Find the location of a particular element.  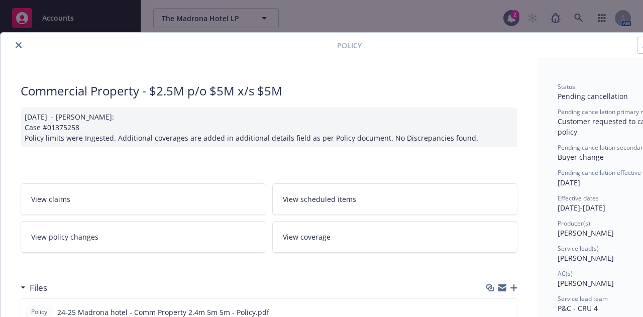

div: Files is located at coordinates (34, 288).